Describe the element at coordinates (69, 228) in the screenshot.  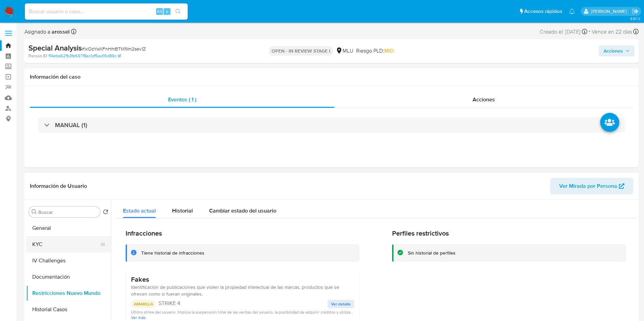
I see `button: General` at that location.